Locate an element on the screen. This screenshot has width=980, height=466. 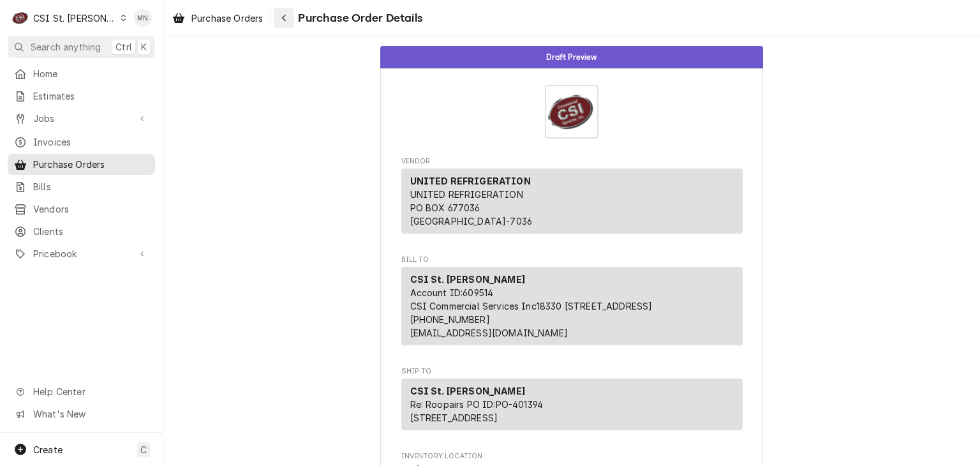
button: Navigate back is located at coordinates (284, 18).